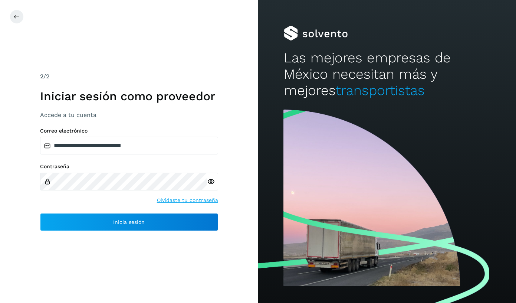  What do you see at coordinates (129, 222) in the screenshot?
I see `button: Inicia sesión` at bounding box center [129, 222].